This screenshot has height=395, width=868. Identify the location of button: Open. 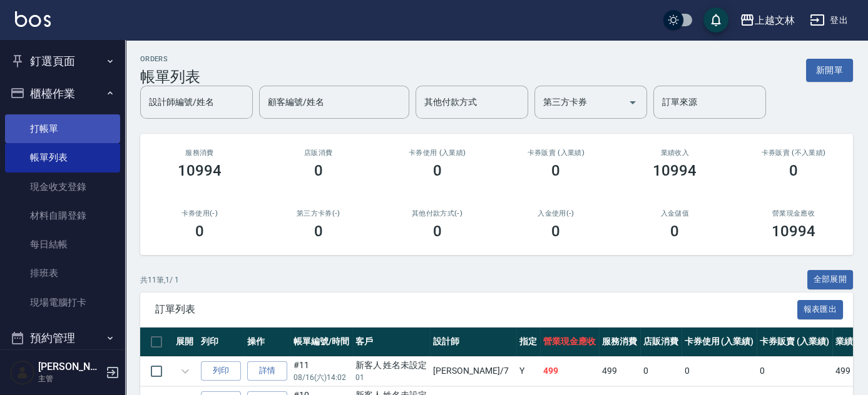
(632, 103).